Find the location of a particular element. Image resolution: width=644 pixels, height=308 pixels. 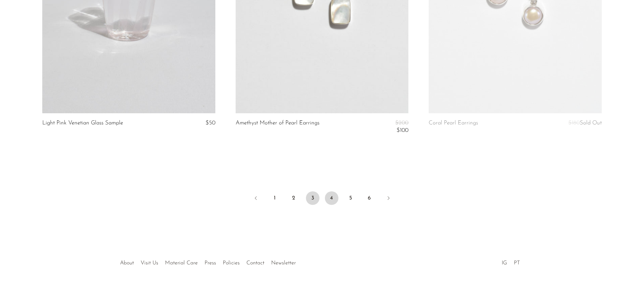

a: PT is located at coordinates (517, 263).